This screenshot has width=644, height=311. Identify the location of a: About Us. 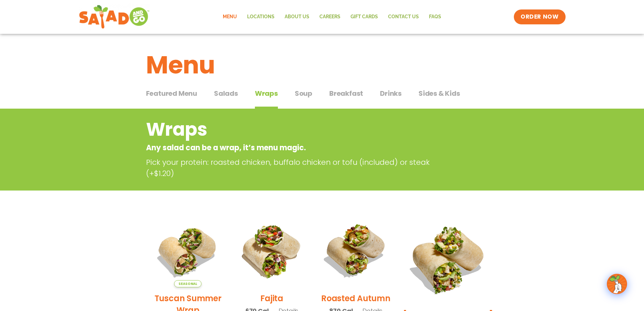
(297, 17).